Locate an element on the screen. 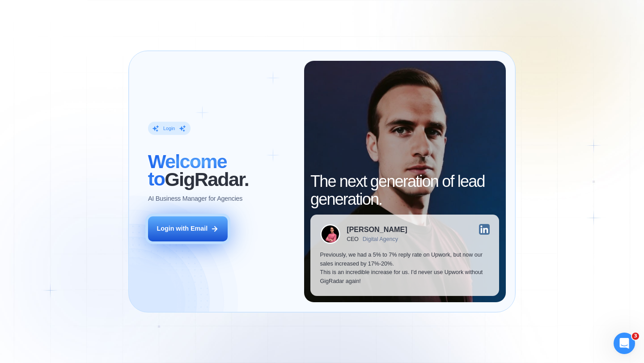  div: Digital Agency is located at coordinates (380, 239).